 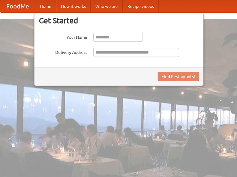 What do you see at coordinates (18, 6) in the screenshot?
I see `a: FoodMe` at bounding box center [18, 6].